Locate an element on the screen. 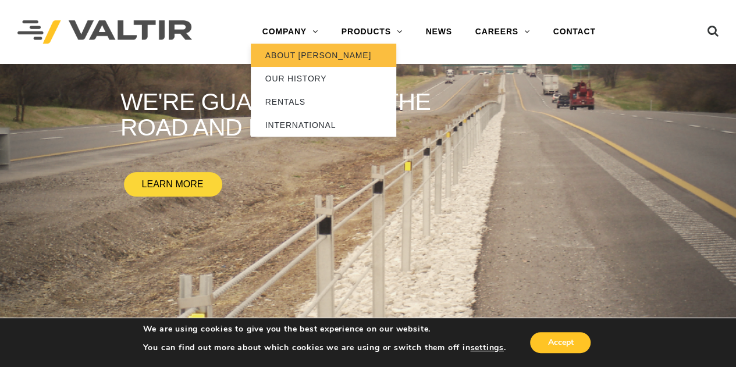  p: We are using cookies to give you the best experience on our website. is located at coordinates (325, 329).